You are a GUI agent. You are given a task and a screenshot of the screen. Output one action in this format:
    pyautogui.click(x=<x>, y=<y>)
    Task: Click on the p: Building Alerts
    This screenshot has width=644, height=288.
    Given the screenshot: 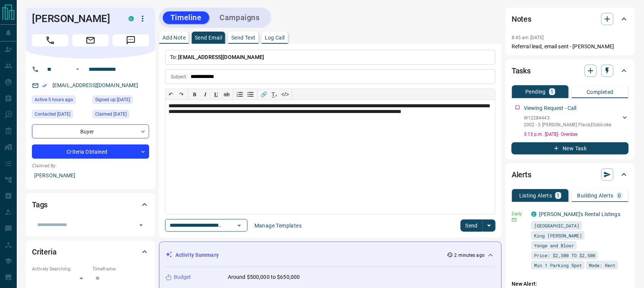 What is the action you would take?
    pyautogui.click(x=595, y=195)
    